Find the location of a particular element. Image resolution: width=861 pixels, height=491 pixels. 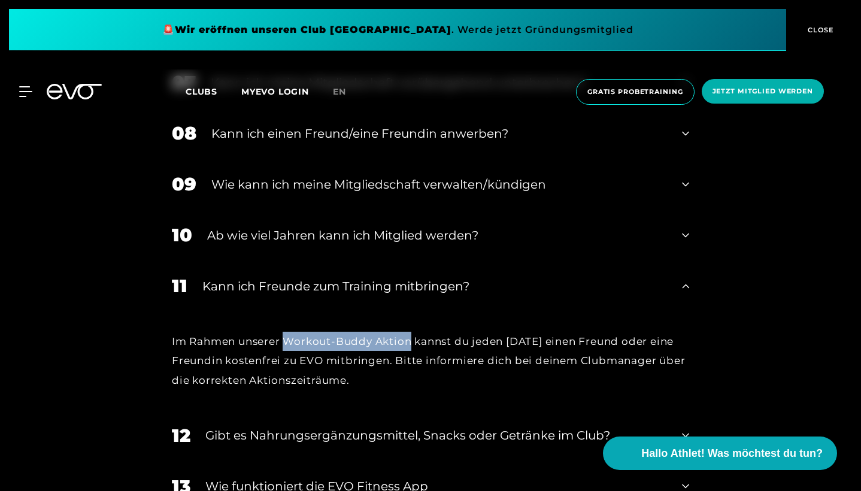

button: Hallo Athlet! Was möchtest du tun? is located at coordinates (720, 453).